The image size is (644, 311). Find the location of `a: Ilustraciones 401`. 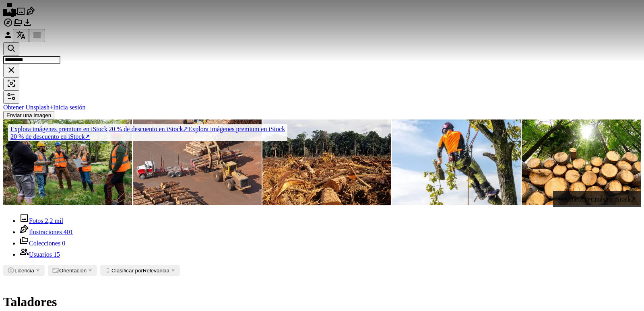

a: Ilustraciones 401 is located at coordinates (47, 232).